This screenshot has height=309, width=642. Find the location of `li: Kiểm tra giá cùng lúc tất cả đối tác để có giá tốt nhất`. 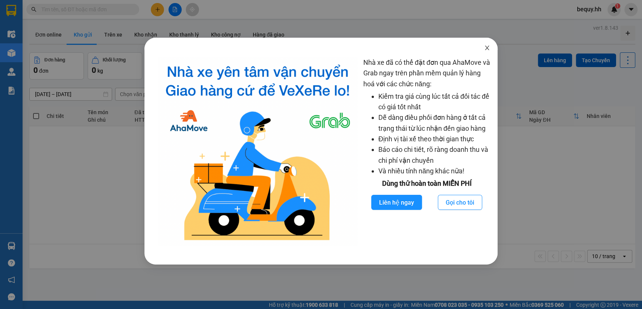

li: Kiểm tra giá cùng lúc tất cả đối tác để có giá tốt nhất is located at coordinates (434, 102).